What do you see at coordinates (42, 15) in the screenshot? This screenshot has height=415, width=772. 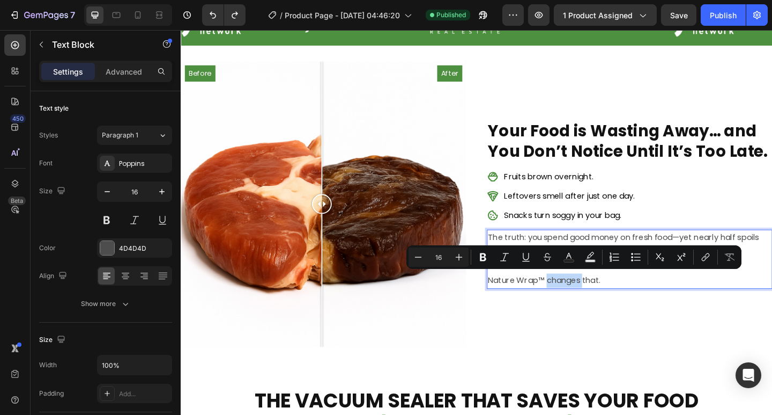 I see `button: 7` at bounding box center [42, 15].